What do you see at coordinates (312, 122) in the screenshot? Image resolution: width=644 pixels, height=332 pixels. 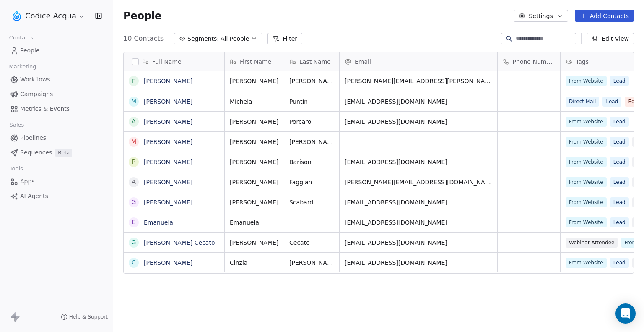 I see `span: Porcaro` at bounding box center [312, 122].